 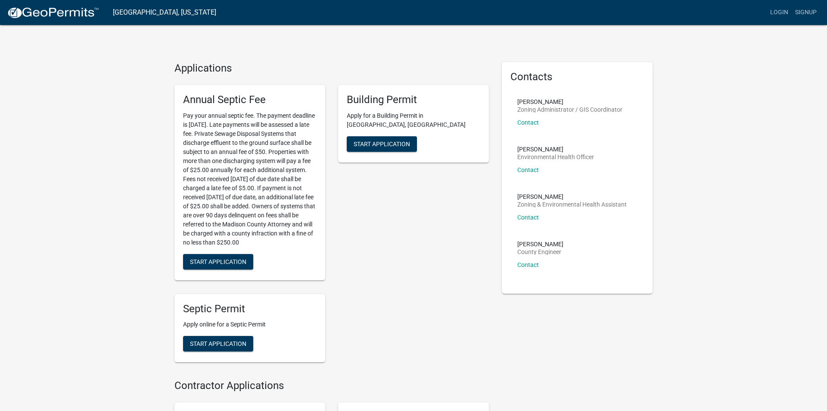 I want to click on wm-workflow-list-section: Applications, so click(x=332, y=215).